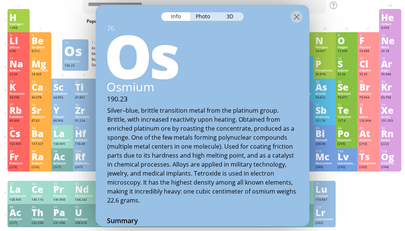 The image size is (405, 231). I want to click on div: Livermorium, so click(347, 164).